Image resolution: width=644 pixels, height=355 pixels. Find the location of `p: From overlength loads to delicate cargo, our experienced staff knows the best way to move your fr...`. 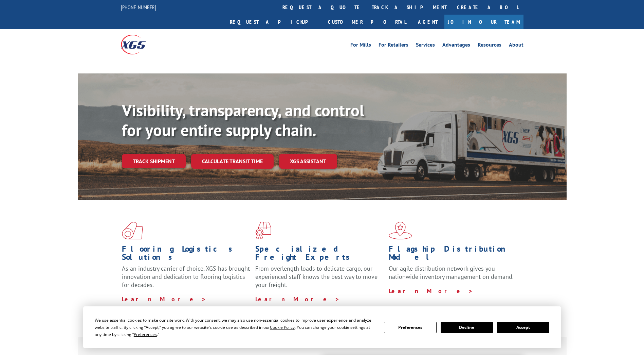

p: From overlength loads to delicate cargo, our experienced staff knows the best way to move your fr... is located at coordinates (320, 279).